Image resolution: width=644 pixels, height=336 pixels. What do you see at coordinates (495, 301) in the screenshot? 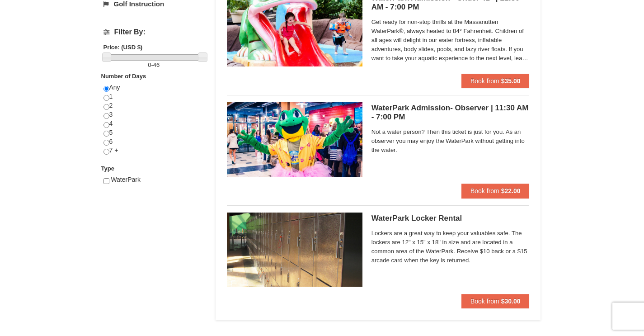
I see `button: Book from $30.00` at bounding box center [495, 301].